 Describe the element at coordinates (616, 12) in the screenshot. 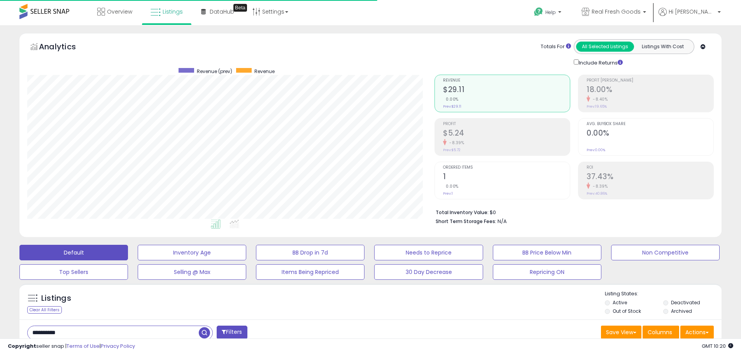

I see `span: Real Fresh Goods` at that location.